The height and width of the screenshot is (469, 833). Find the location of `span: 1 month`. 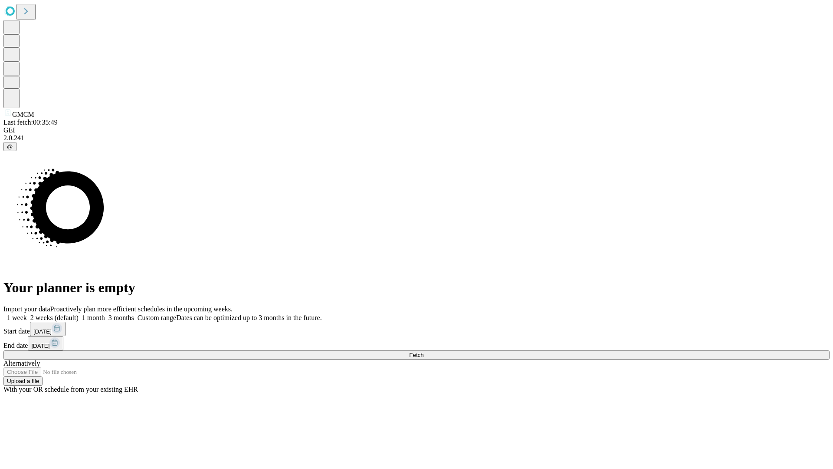

span: 1 month is located at coordinates (93, 317).